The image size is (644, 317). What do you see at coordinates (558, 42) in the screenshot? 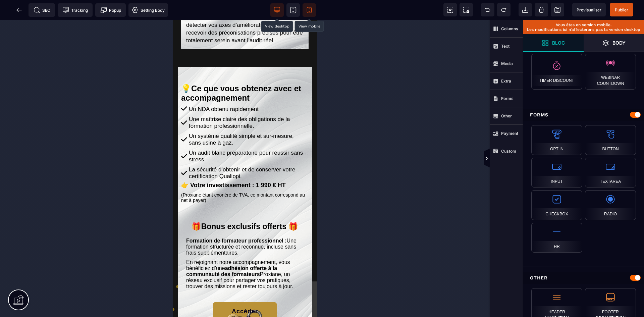
I see `strong: Bloc` at bounding box center [558, 42].